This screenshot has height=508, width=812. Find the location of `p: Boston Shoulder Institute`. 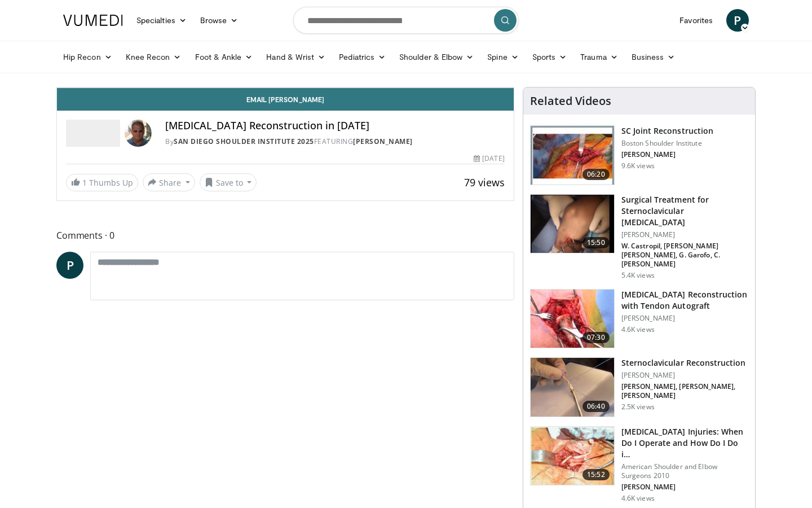

p: Boston Shoulder Institute is located at coordinates (667, 143).